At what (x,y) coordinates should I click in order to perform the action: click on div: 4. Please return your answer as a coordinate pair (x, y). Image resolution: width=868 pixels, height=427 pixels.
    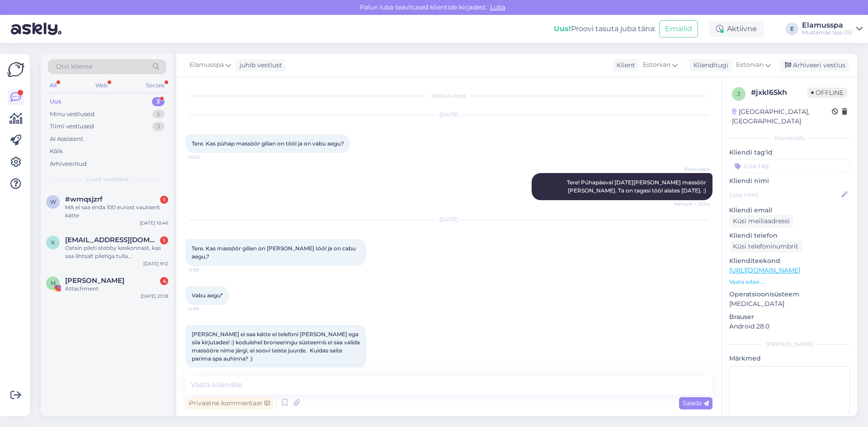
    Looking at the image, I should click on (164, 281).